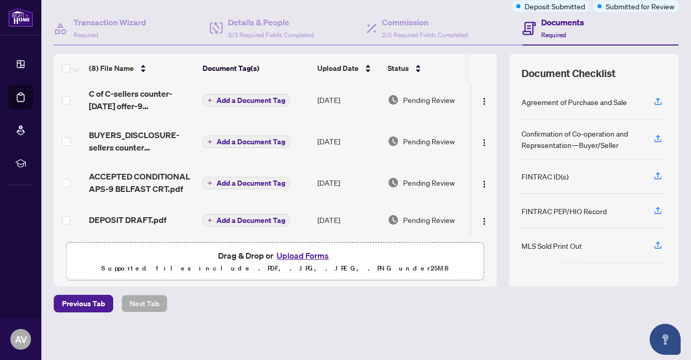 The image size is (691, 360). Describe the element at coordinates (552, 246) in the screenshot. I see `div: MLS Sold Print Out` at that location.